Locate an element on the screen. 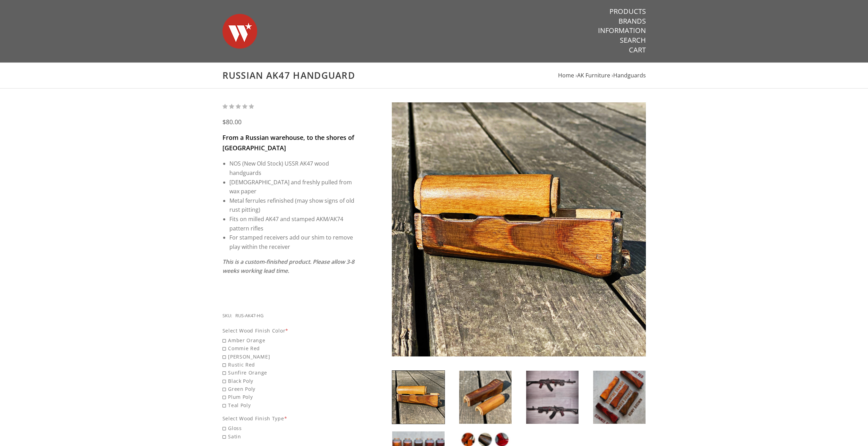 This screenshot has height=446, width=868. span: Green Poly is located at coordinates (289, 389).